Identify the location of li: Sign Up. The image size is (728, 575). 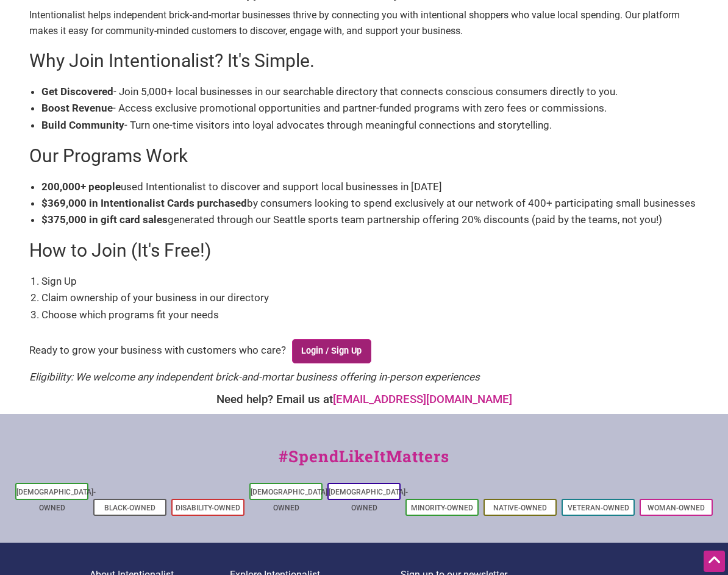
(370, 281).